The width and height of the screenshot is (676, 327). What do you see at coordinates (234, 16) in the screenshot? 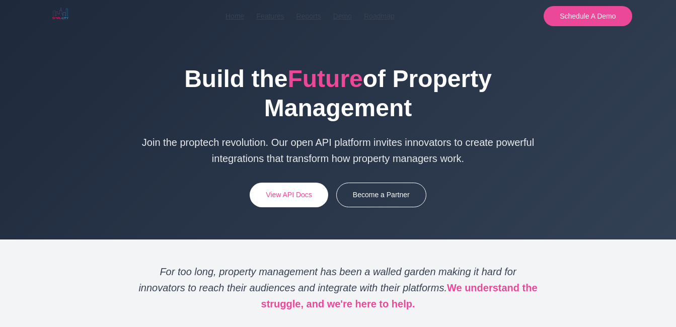
I see `a: Home` at bounding box center [234, 16].